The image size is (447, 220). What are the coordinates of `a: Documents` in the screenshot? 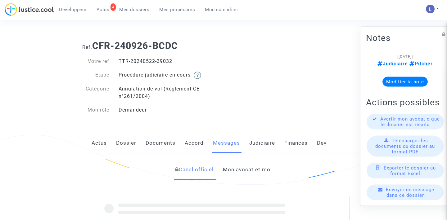 It's located at (161, 143).